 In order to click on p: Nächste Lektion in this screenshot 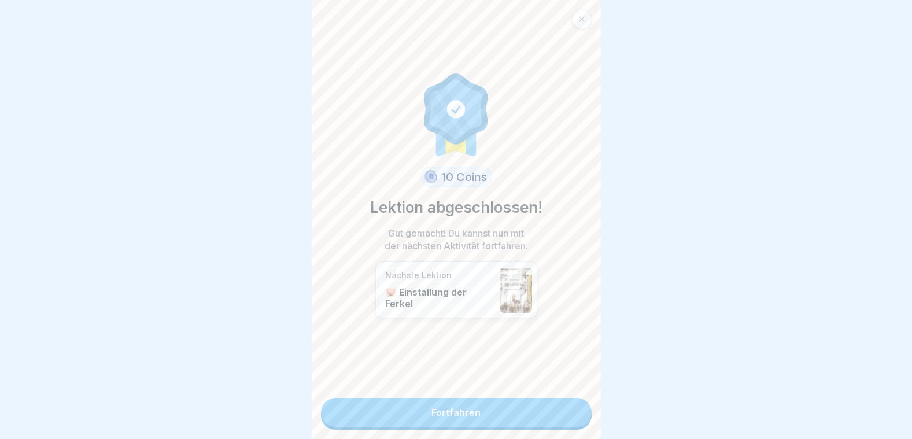, I will do `click(439, 275)`.